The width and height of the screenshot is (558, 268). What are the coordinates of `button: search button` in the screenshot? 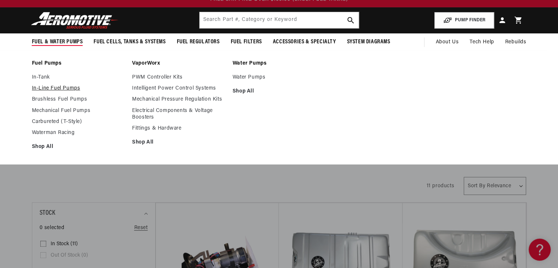 It's located at (351, 20).